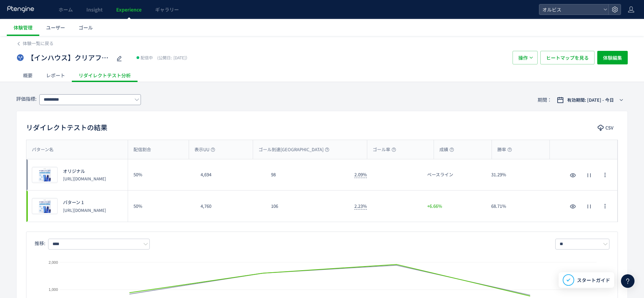  What do you see at coordinates (164, 57) in the screenshot?
I see `span: (公開日:` at bounding box center [164, 57].